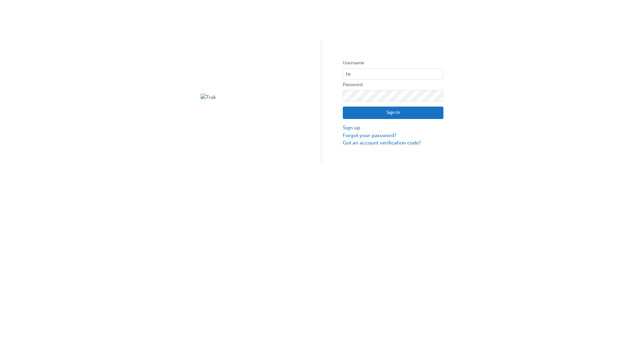 The width and height of the screenshot is (644, 362). I want to click on img: Trak, so click(251, 97).